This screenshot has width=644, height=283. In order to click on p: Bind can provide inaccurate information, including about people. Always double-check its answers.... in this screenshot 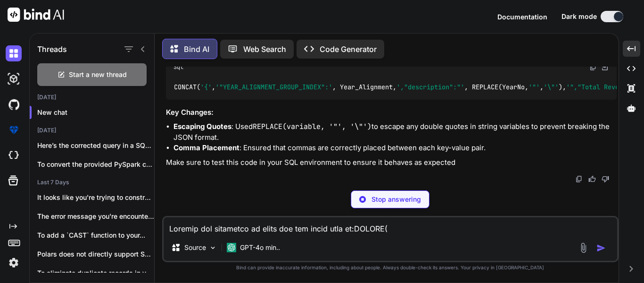, I will do `click(390, 267)`.